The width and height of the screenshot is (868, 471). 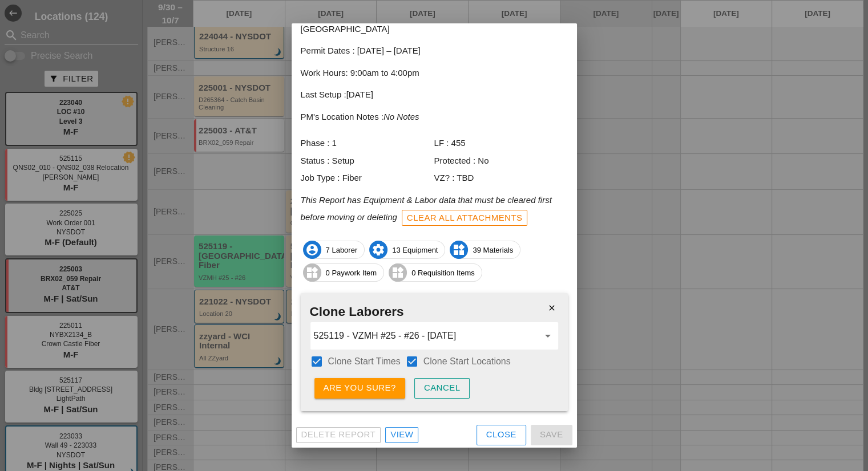 What do you see at coordinates (434, 312) in the screenshot?
I see `h2: Clone Laborers` at bounding box center [434, 312].